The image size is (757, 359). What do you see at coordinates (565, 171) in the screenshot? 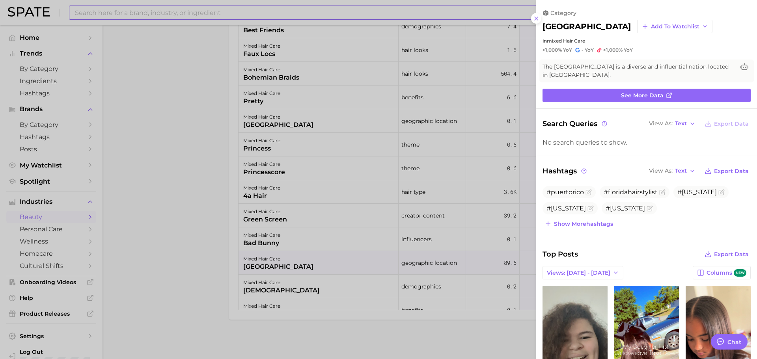
I see `span: Hashtags` at bounding box center [565, 171].